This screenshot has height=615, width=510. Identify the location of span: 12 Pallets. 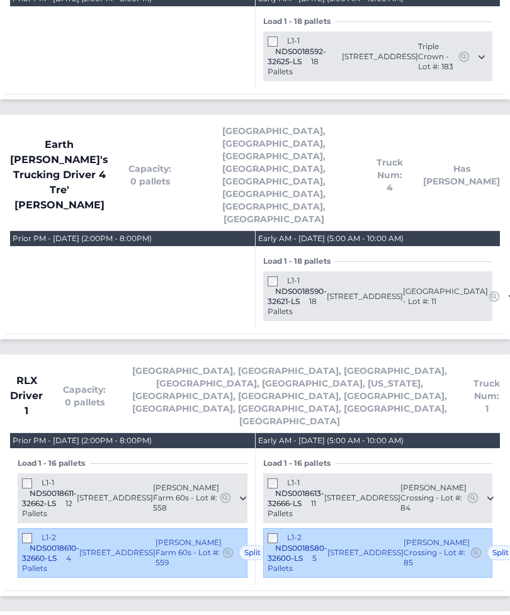
(47, 509).